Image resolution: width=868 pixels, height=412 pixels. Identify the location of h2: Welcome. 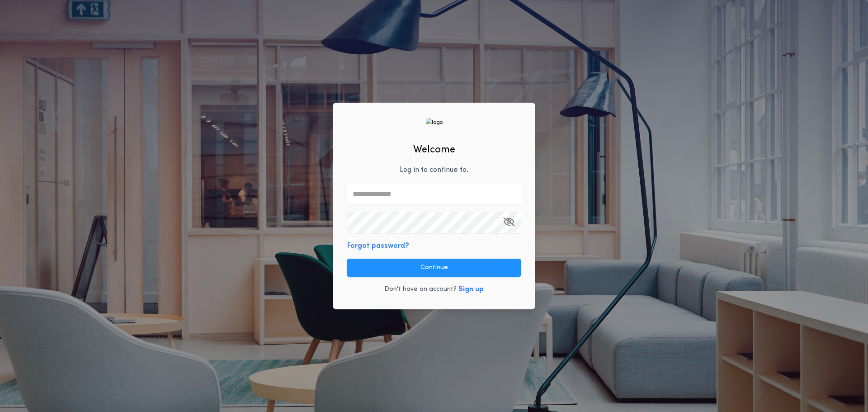
(434, 150).